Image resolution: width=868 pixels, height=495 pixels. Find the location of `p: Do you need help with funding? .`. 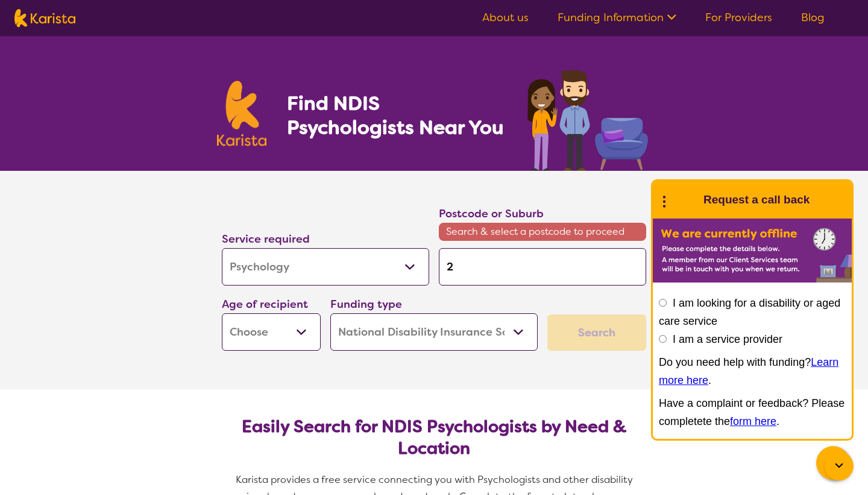

p: Do you need help with funding? . is located at coordinates (753, 371).